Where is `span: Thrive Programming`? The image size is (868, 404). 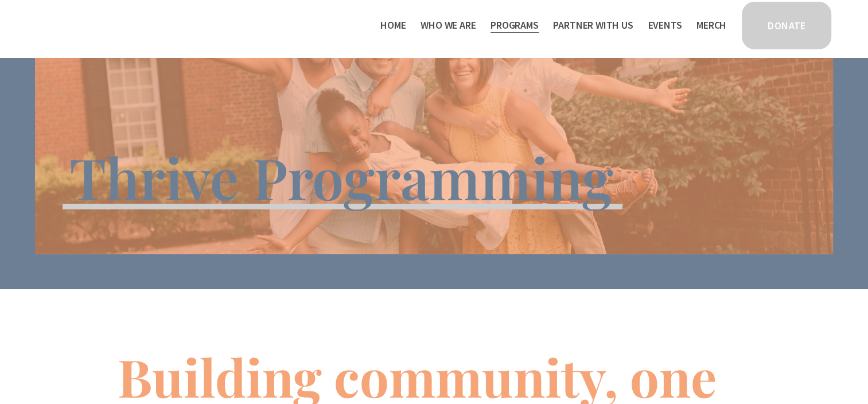
span: Thrive Programming is located at coordinates (342, 177).